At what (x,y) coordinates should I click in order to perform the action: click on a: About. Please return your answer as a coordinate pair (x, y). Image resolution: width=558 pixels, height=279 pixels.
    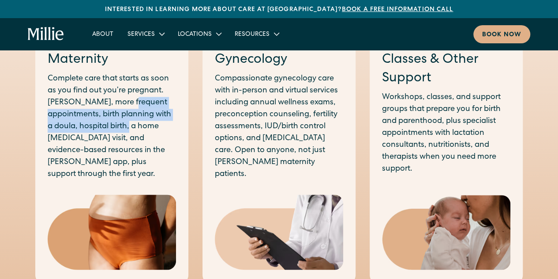
    Looking at the image, I should click on (103, 34).